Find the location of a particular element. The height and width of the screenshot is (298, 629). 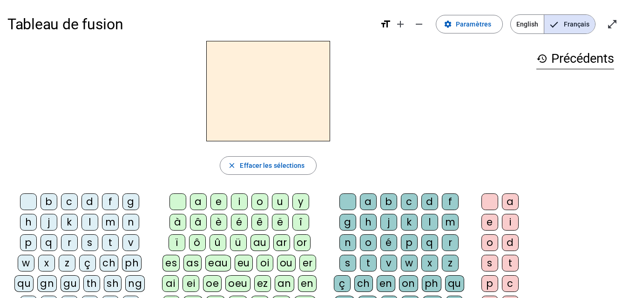

div: à is located at coordinates (178, 223).